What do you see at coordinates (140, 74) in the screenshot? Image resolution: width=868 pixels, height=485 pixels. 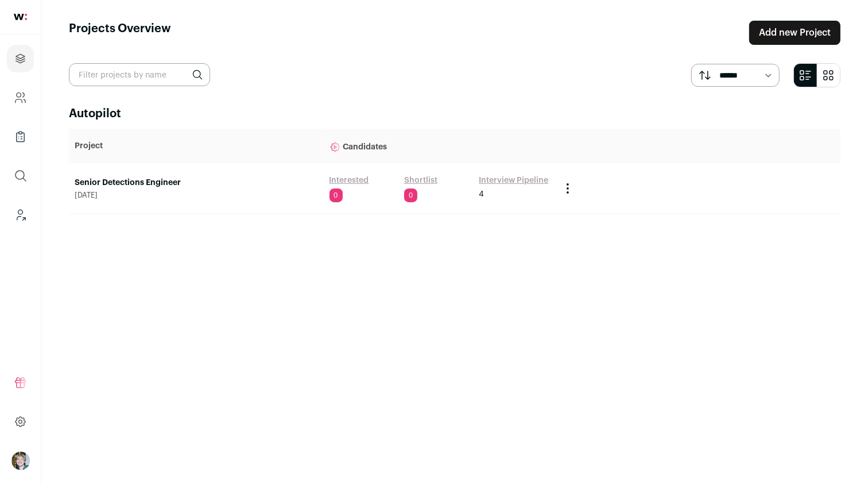 I see `input: Filter projects by name` at bounding box center [140, 74].